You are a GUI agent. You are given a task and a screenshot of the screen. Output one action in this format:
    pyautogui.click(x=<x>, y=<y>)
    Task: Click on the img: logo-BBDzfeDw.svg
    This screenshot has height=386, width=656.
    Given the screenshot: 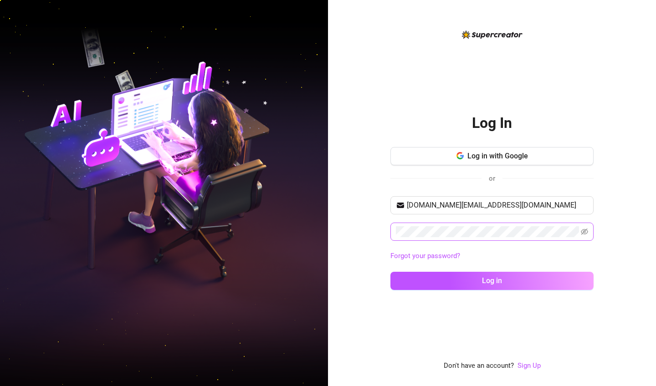 What is the action you would take?
    pyautogui.click(x=492, y=35)
    